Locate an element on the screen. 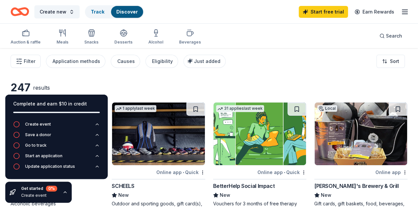 This screenshot has height=208, width=418. span: Search is located at coordinates (394, 36).